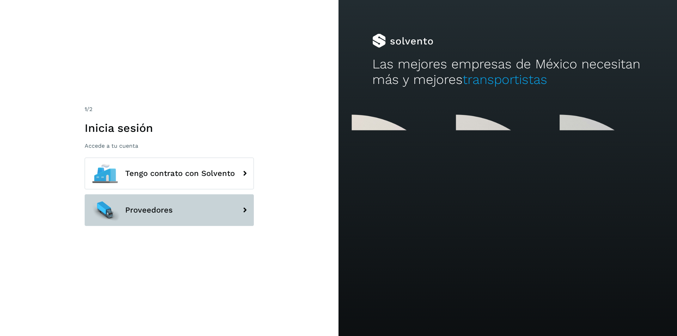 Image resolution: width=677 pixels, height=336 pixels. I want to click on button: Proveedores, so click(169, 210).